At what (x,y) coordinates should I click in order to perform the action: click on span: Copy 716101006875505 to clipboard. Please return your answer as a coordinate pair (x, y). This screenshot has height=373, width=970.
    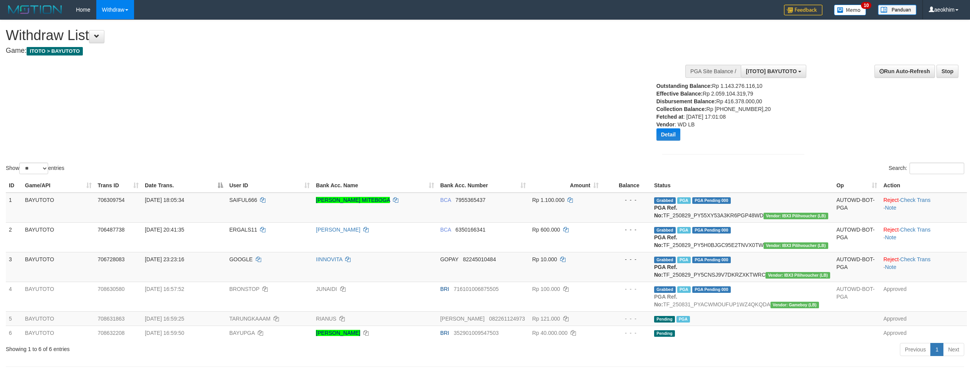
    Looking at the image, I should click on (476, 289).